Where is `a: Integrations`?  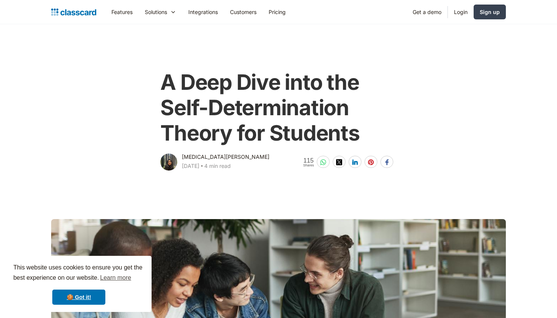
a: Integrations is located at coordinates (203, 12).